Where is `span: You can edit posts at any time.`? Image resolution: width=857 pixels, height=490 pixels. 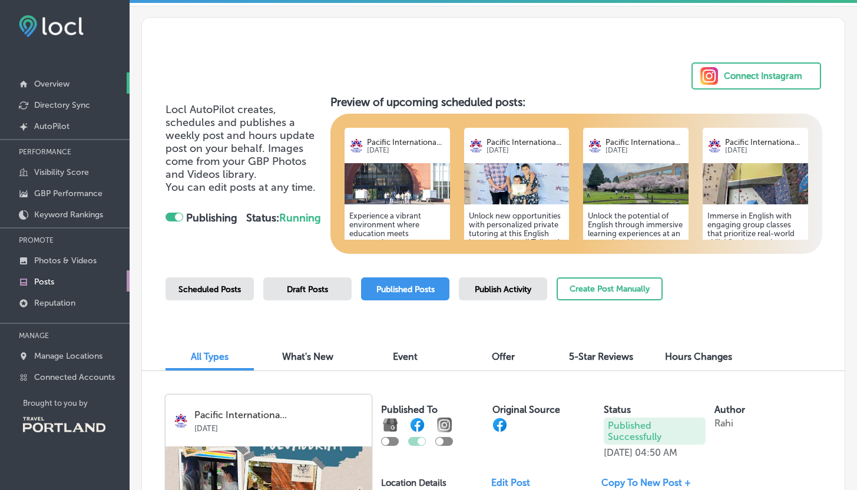
span: You can edit posts at any time. is located at coordinates (240, 187).